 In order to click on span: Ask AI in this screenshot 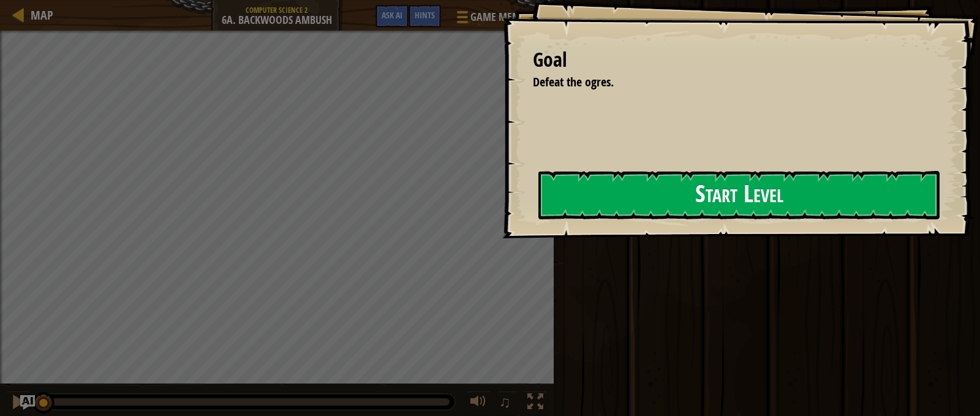, I will do `click(391, 15)`.